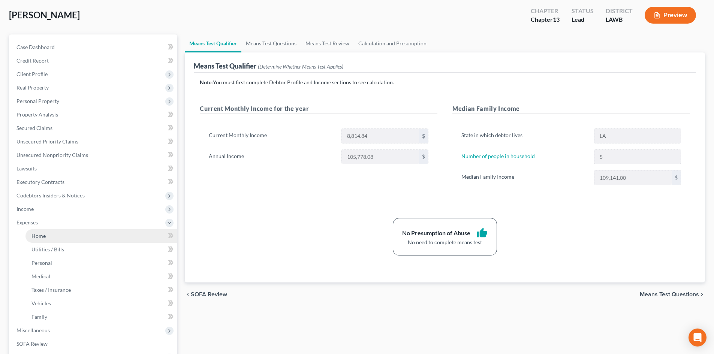 This screenshot has width=714, height=354. Describe the element at coordinates (206, 295) in the screenshot. I see `button: chevron_left SOFA Review` at that location.